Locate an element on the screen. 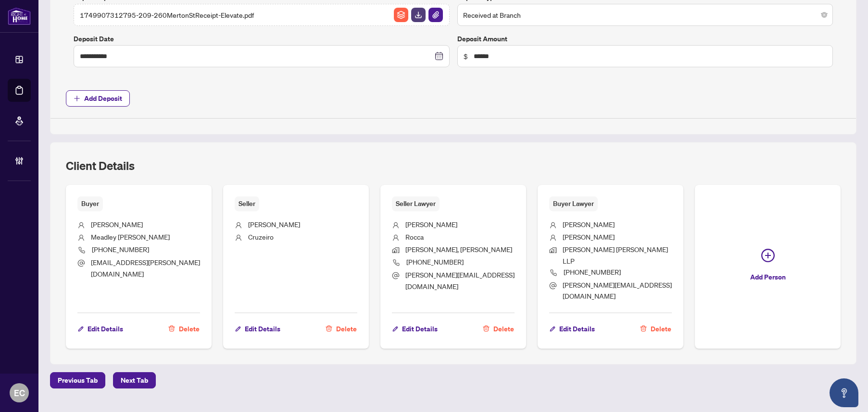  span: Seller is located at coordinates (246, 204).